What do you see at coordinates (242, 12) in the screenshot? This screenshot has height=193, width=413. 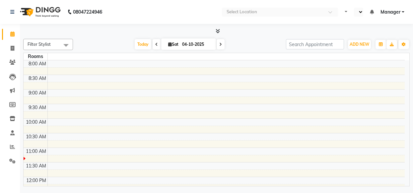 I see `div: Select Location` at bounding box center [242, 12].